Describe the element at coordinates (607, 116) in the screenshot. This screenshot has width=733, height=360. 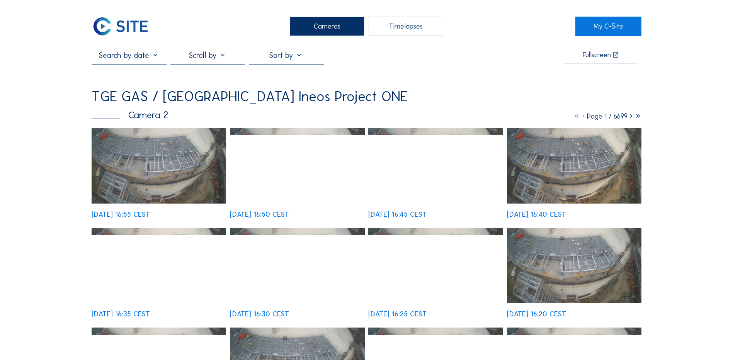
I see `span: Page 1 / 6699` at that location.